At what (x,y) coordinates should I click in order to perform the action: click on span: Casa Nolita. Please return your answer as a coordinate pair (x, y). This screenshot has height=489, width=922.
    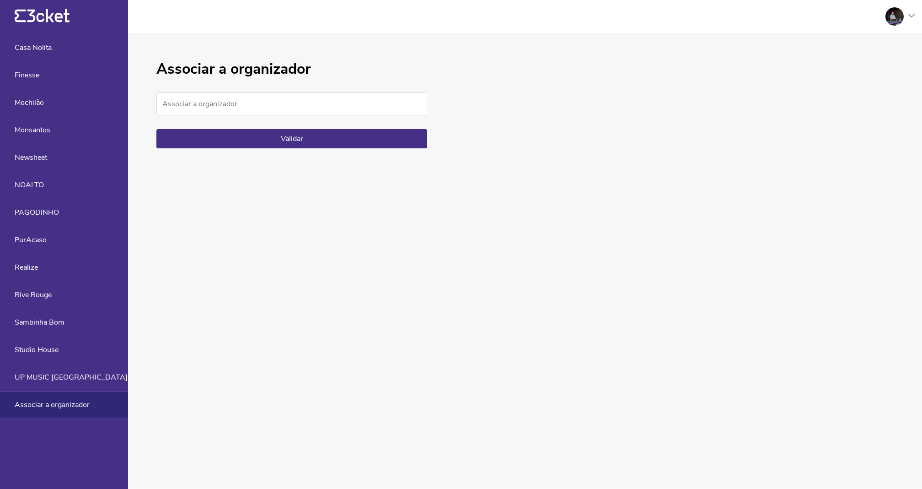
    Looking at the image, I should click on (33, 48).